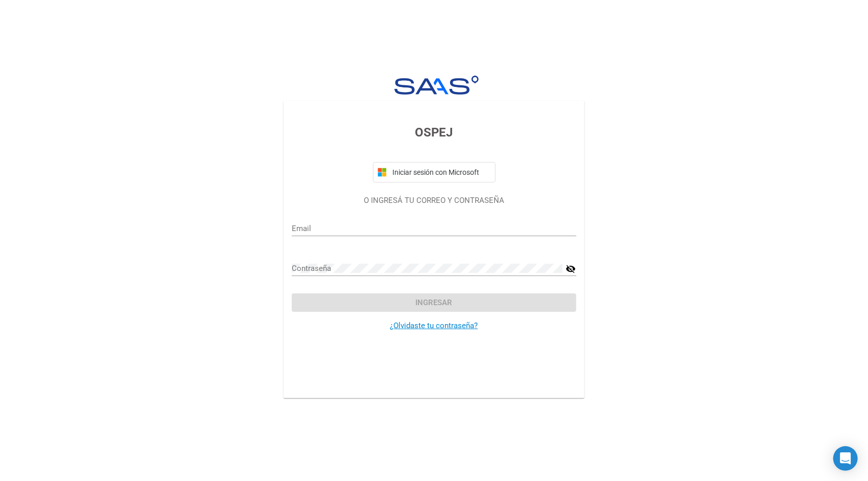  What do you see at coordinates (434, 325) in the screenshot?
I see `a: ¿Olvidaste tu contraseña?` at bounding box center [434, 325].